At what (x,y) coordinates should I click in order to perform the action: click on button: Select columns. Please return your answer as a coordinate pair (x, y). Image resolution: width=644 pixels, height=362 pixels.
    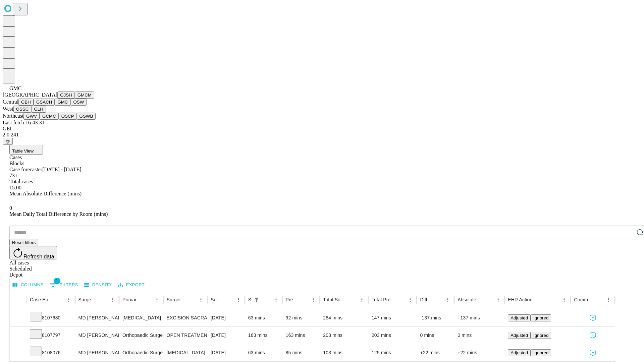
    Looking at the image, I should click on (28, 284).